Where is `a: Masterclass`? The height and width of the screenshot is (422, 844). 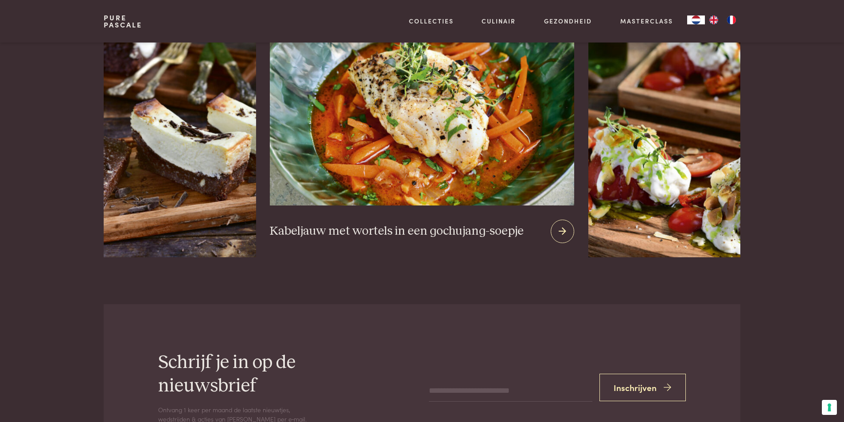
a: Masterclass is located at coordinates (647, 21).